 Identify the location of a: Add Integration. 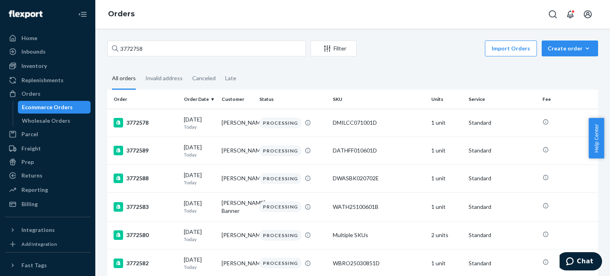
(48, 244).